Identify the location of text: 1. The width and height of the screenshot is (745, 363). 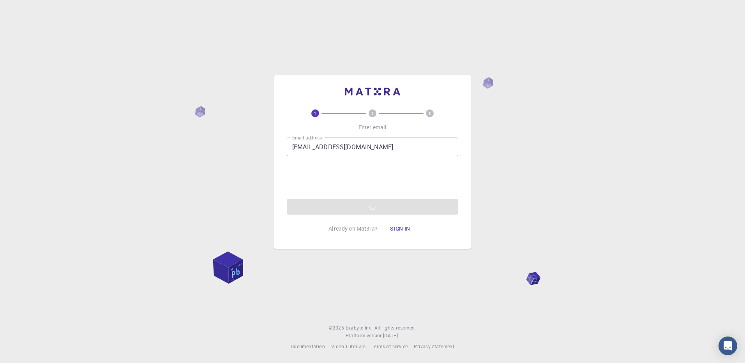
(315, 113).